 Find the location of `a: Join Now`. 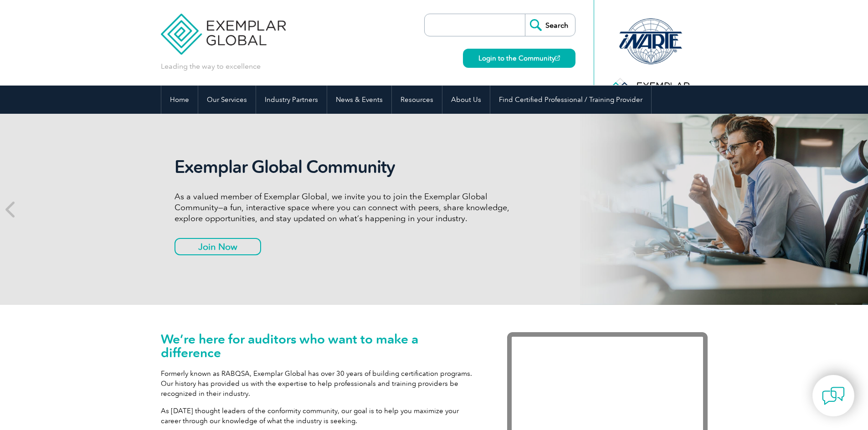

a: Join Now is located at coordinates (218, 247).